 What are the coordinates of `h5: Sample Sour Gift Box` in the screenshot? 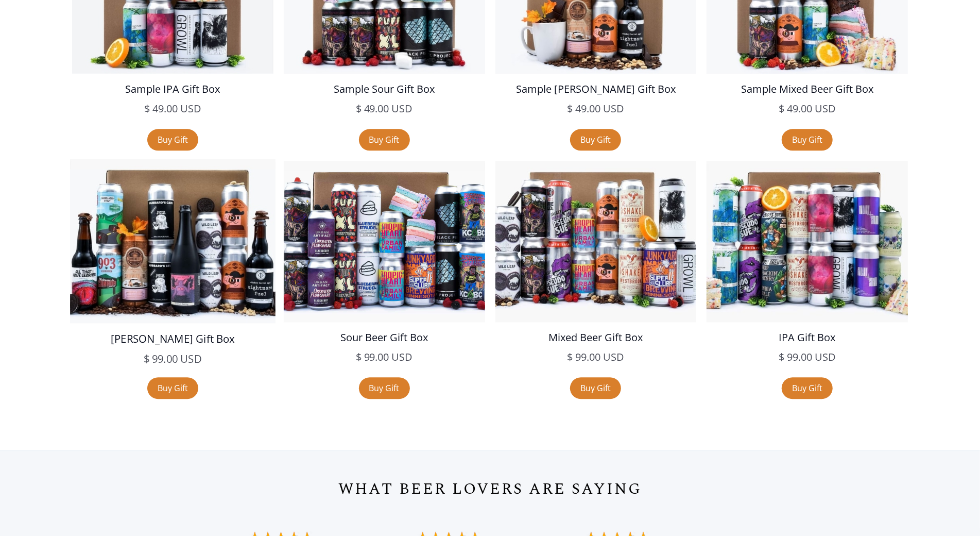 It's located at (385, 89).